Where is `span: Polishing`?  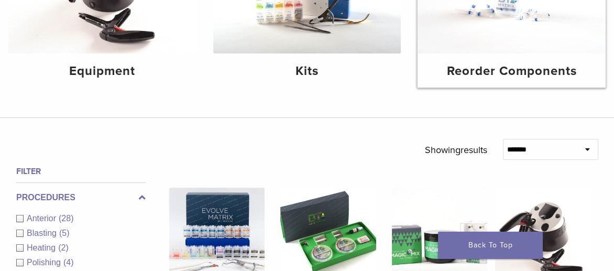
span: Polishing is located at coordinates (45, 262).